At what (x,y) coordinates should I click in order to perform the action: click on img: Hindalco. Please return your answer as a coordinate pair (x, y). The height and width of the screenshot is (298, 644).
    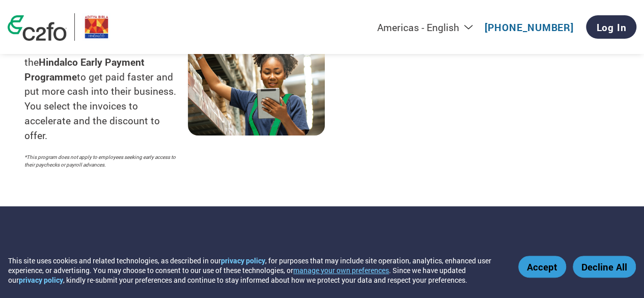
    Looking at the image, I should click on (96, 27).